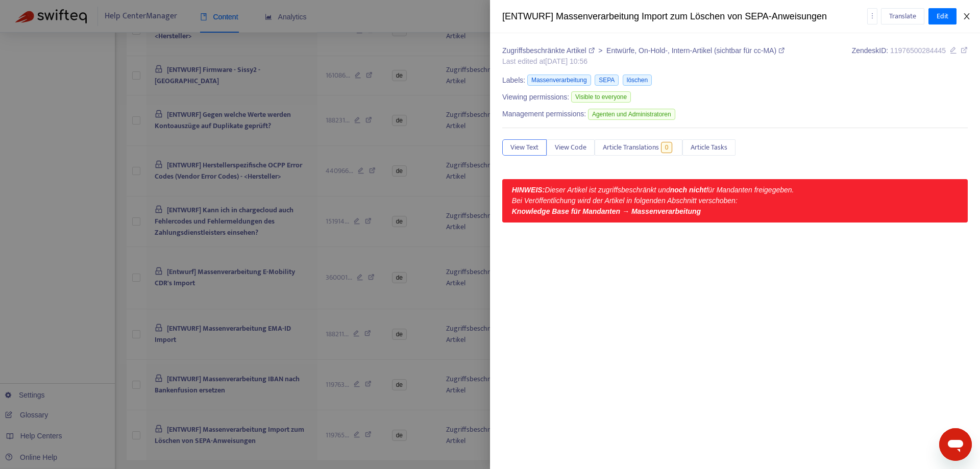 The image size is (980, 469). I want to click on span: Management permissions:, so click(544, 114).